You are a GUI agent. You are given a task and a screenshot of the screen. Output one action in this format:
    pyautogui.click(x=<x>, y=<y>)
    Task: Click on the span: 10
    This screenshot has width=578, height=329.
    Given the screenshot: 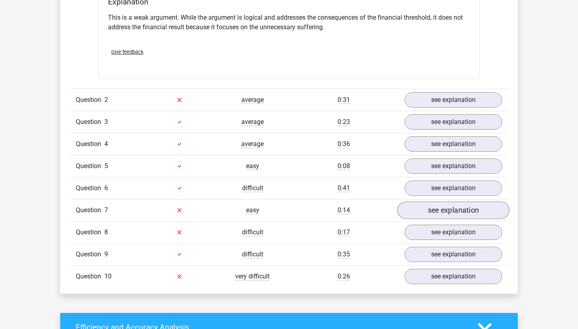 What is the action you would take?
    pyautogui.click(x=108, y=276)
    